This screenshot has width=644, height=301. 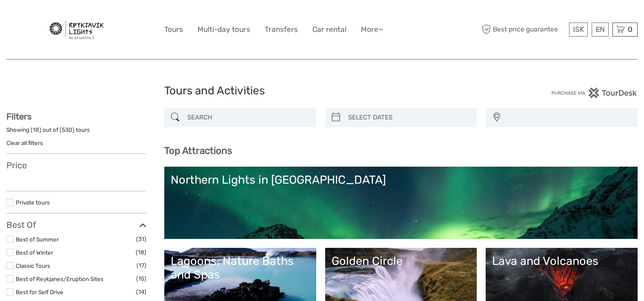 I want to click on h3: Price, so click(x=76, y=165).